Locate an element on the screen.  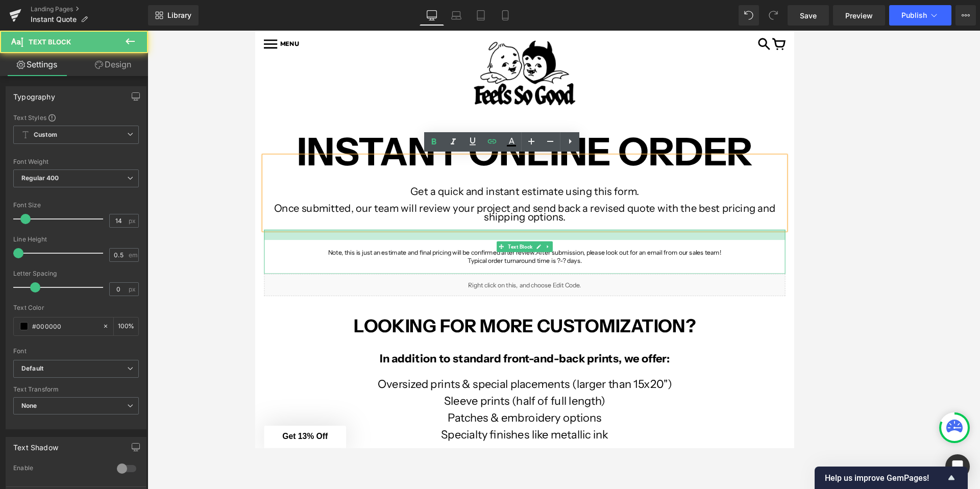
span: Library is located at coordinates (179, 16).